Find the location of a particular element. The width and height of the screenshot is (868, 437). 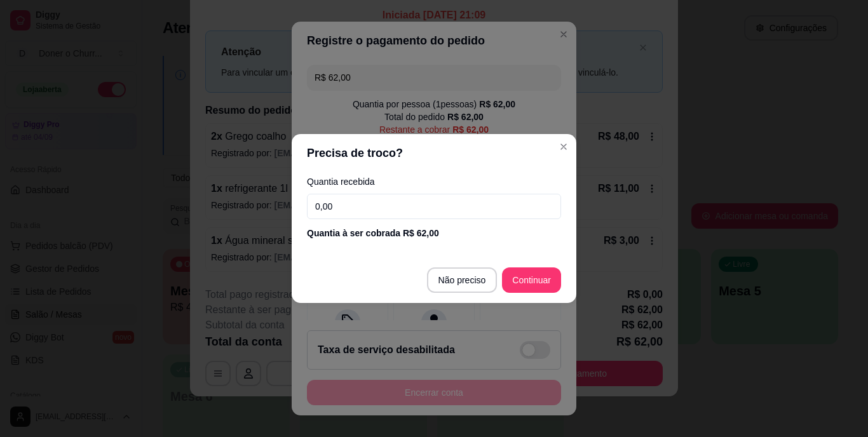

div: Quantia à ser cobrada R$ 62,00 is located at coordinates (434, 233).